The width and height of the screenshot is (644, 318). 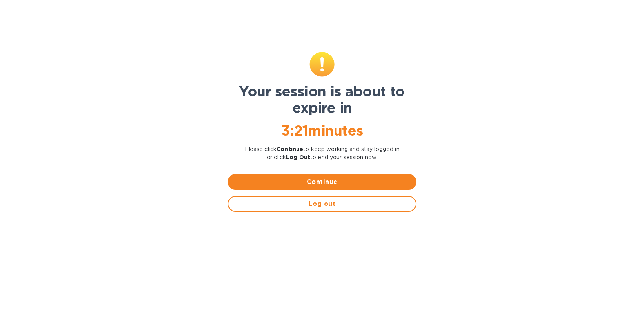 What do you see at coordinates (322, 182) in the screenshot?
I see `span: Continue` at bounding box center [322, 182].